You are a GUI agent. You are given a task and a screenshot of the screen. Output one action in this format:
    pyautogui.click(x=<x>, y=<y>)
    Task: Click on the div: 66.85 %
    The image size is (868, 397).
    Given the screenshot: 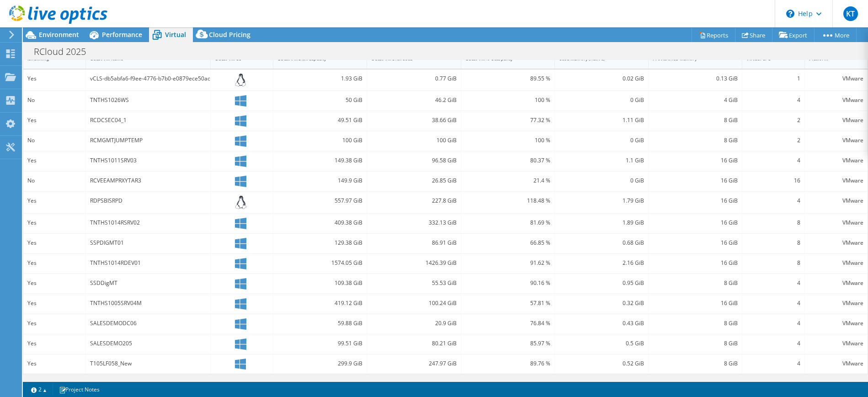 What is the action you would take?
    pyautogui.click(x=508, y=243)
    